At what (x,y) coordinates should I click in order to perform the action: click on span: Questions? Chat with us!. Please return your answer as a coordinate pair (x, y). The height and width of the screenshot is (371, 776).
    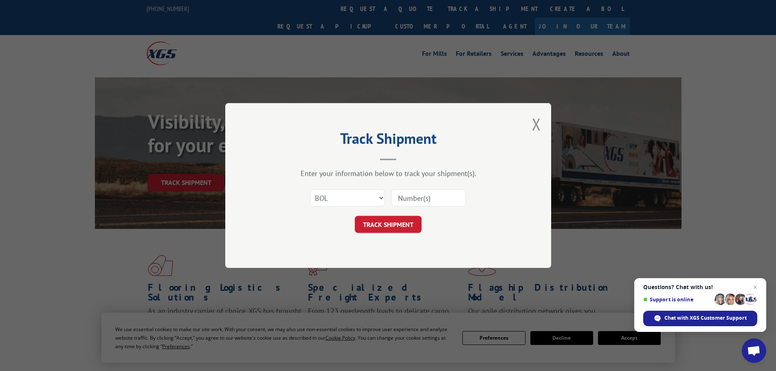
    Looking at the image, I should click on (701, 287).